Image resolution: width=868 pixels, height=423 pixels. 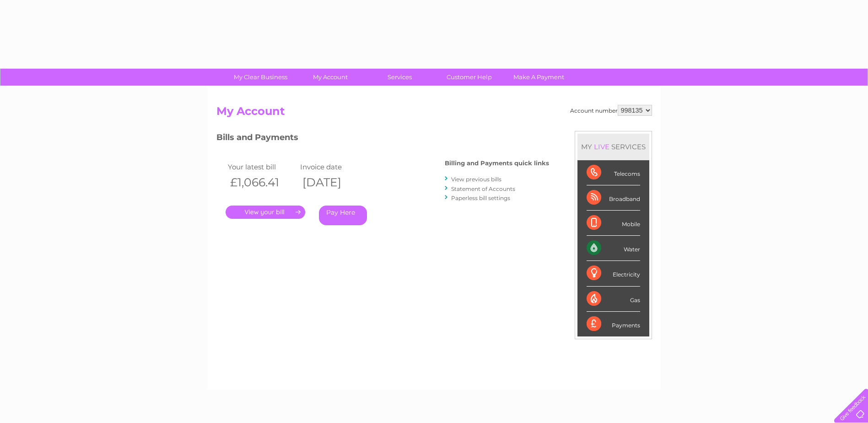 What do you see at coordinates (539, 77) in the screenshot?
I see `a: Make A Payment` at bounding box center [539, 77].